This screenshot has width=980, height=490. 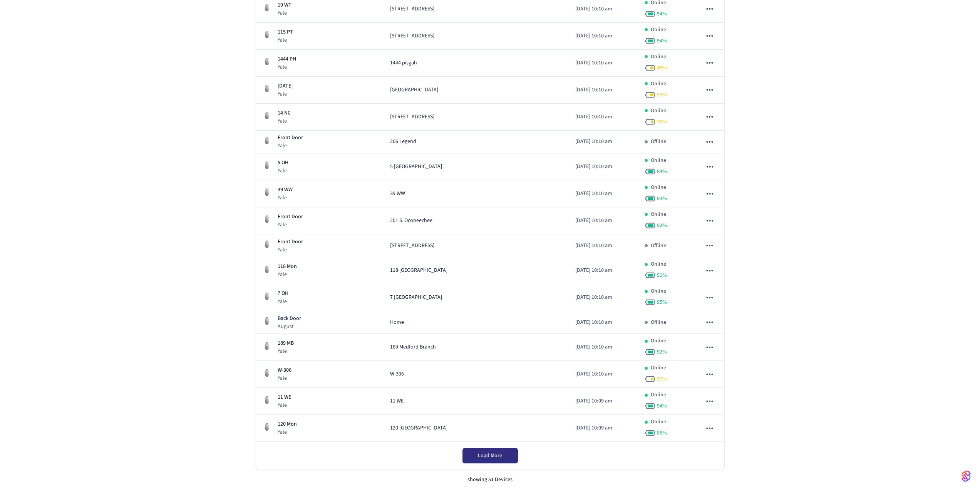 I want to click on img: SeamLogoGradient.69752ec5.svg, so click(x=966, y=476).